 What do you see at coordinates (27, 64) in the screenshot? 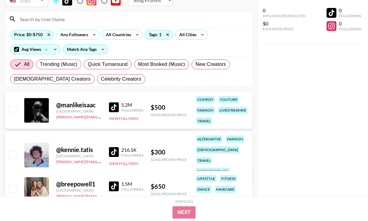
I see `span: All` at bounding box center [27, 64].